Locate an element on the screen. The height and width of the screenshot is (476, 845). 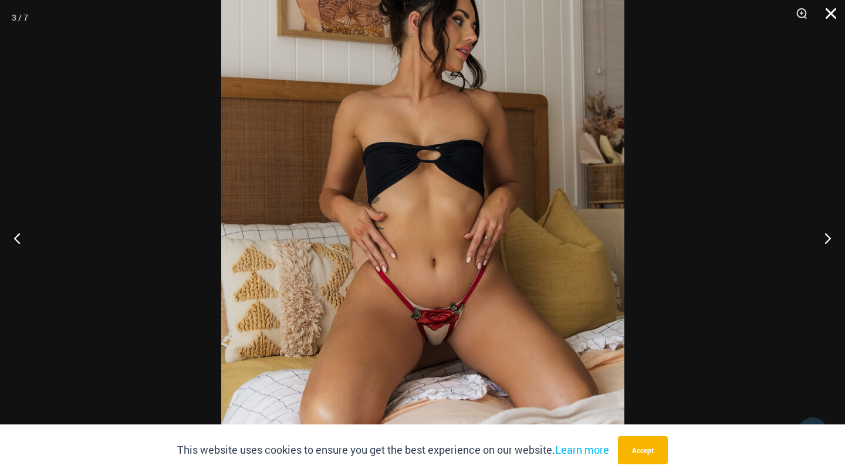
button: Accept is located at coordinates (642, 450).